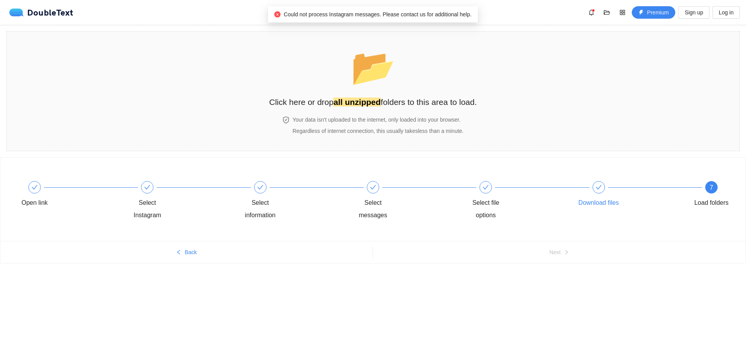  I want to click on span: safety-certificate, so click(286, 120).